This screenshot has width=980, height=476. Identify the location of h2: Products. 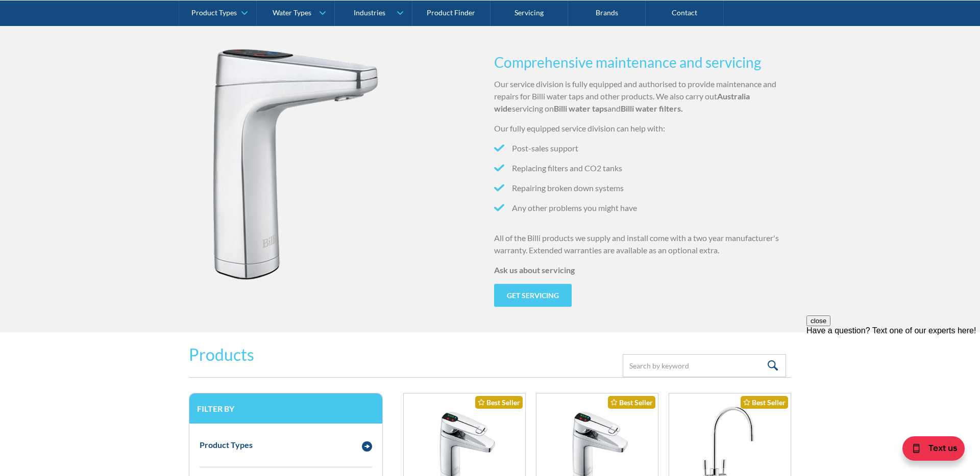
(221, 355).